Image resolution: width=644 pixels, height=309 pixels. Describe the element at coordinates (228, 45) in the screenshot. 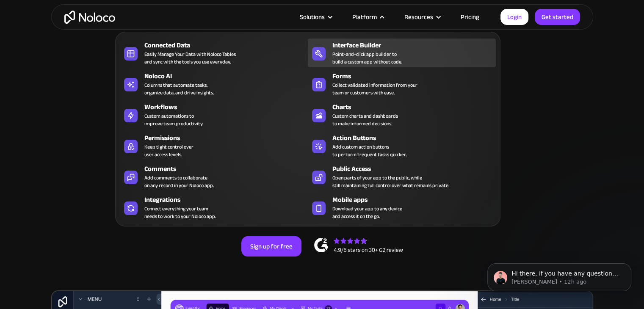

I see `div: Connected Data` at that location.